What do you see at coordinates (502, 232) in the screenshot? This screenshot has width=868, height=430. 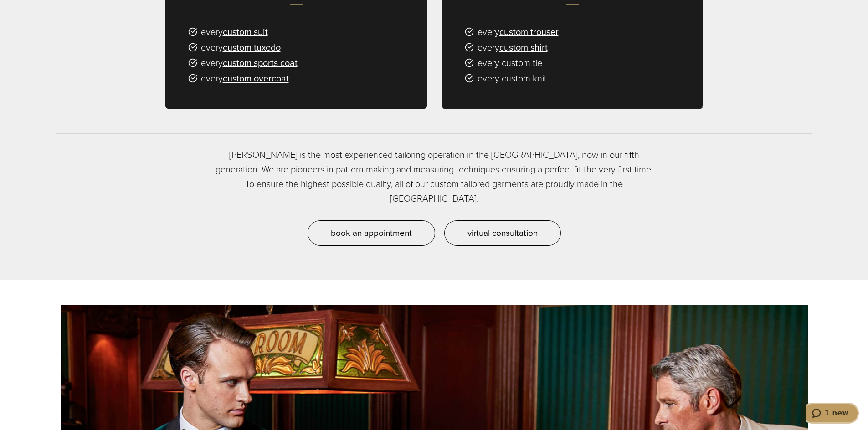 I see `span: virtual consultation` at bounding box center [502, 232].